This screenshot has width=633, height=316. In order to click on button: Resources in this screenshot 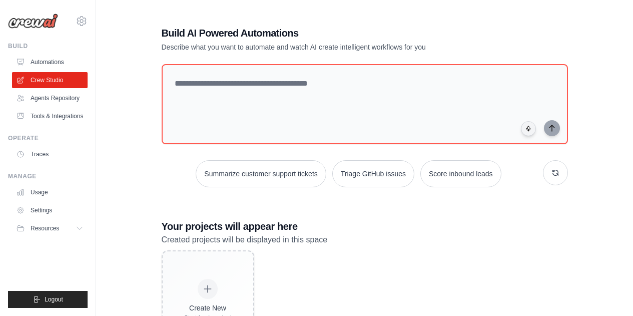, I will do `click(50, 228)`.